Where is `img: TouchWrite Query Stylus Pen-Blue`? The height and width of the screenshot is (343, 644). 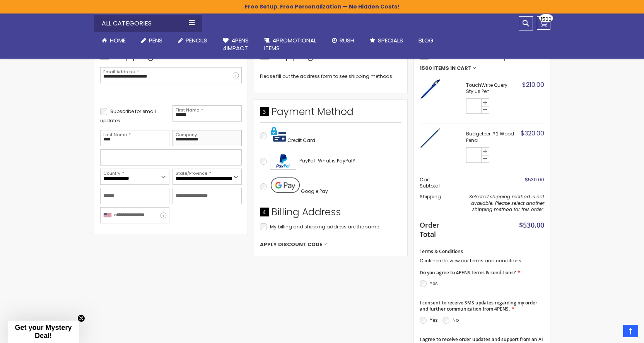 img: TouchWrite Query Stylus Pen-Blue is located at coordinates (430, 89).